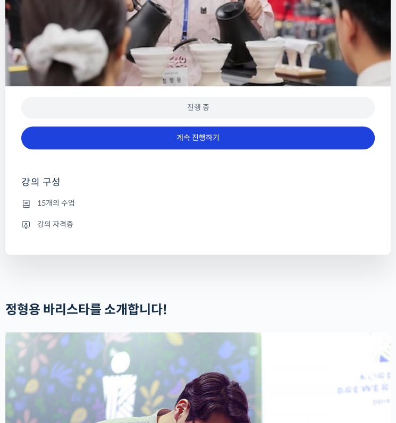 The image size is (396, 423). Describe the element at coordinates (198, 107) in the screenshot. I see `div: 진행 중` at that location.